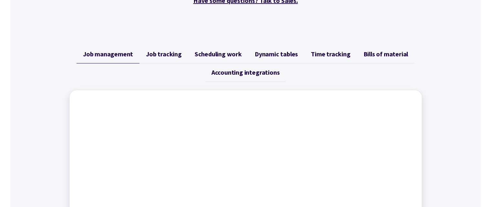 Image resolution: width=491 pixels, height=207 pixels. What do you see at coordinates (108, 54) in the screenshot?
I see `span: Job management` at bounding box center [108, 54].